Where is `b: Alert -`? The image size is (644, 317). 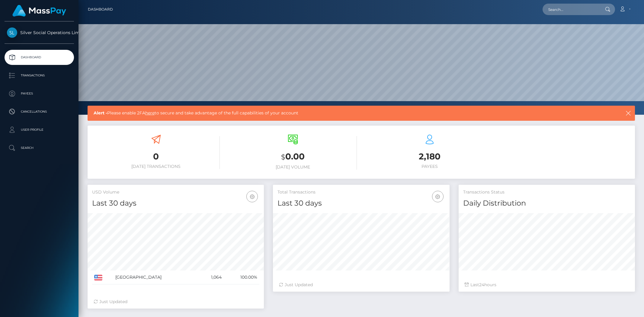 b: Alert - is located at coordinates (100, 113).